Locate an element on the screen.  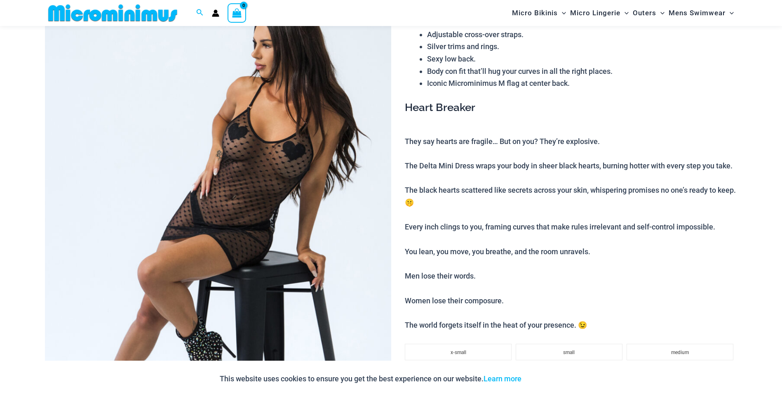
li: x-small is located at coordinates (458, 352).